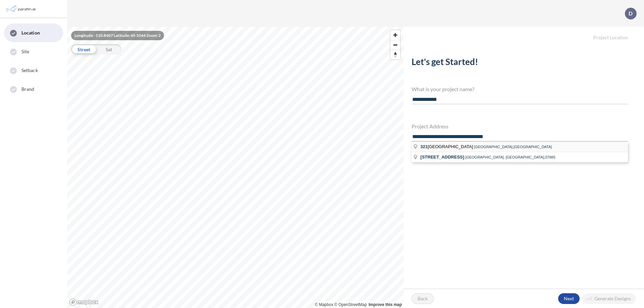 The image size is (644, 308). What do you see at coordinates (28, 89) in the screenshot?
I see `span: Brand` at bounding box center [28, 89].